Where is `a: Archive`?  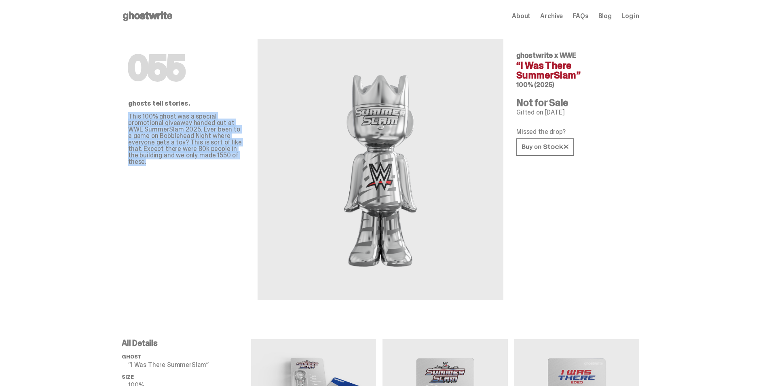
a: Archive is located at coordinates (551, 16).